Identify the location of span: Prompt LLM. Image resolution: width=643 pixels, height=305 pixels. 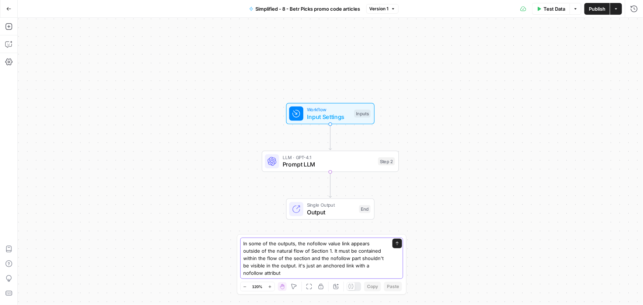
(329, 164).